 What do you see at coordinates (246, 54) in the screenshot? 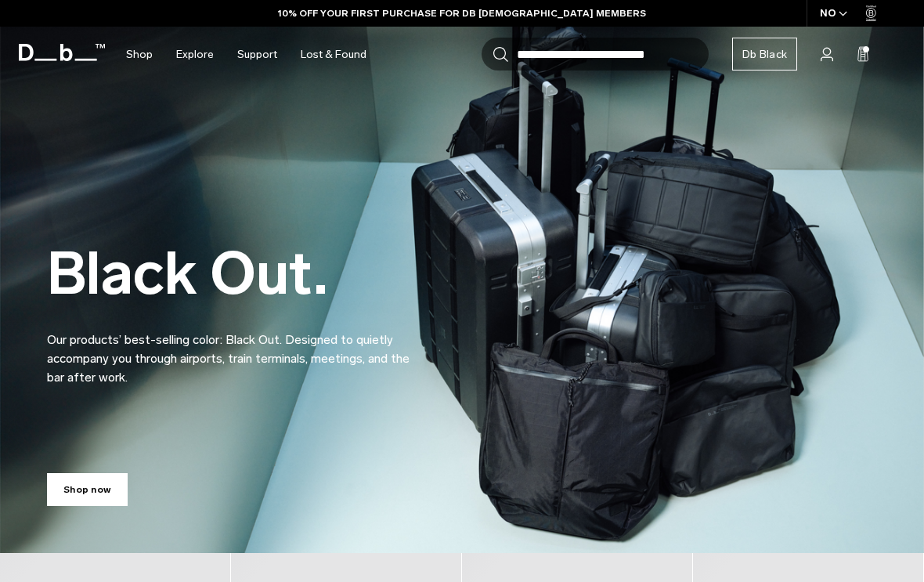
I see `nav: Main Navigation` at bounding box center [246, 54].